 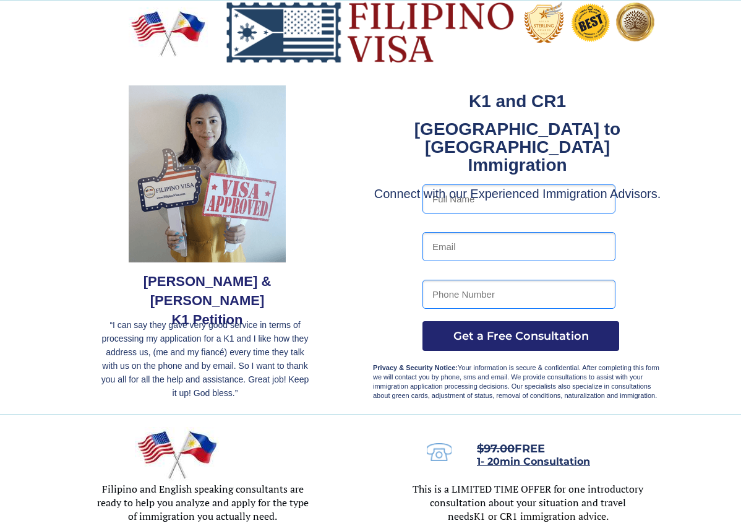 I want to click on span: Connect with our Experienced Immigration Advisors., so click(x=518, y=194).